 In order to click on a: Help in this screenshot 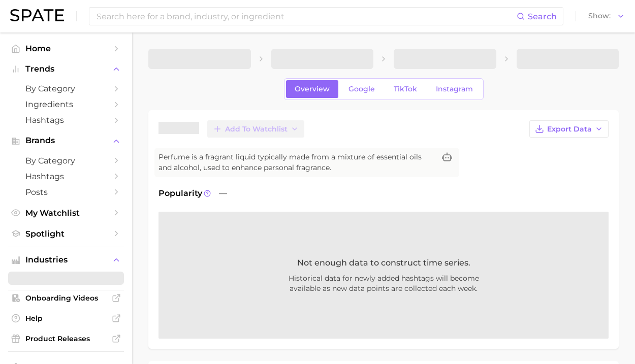, I will do `click(66, 318)`.